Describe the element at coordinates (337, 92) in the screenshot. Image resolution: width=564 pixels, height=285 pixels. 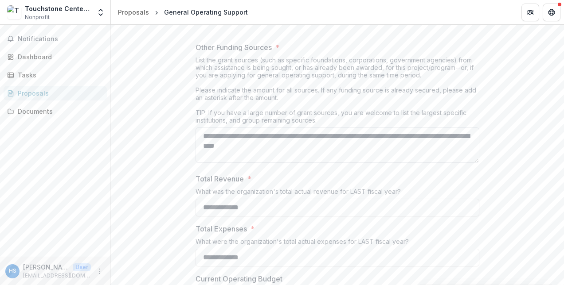
I see `div: List the grant sources (such as specific foundations, corporations, government agencies) from whi...` at that location.